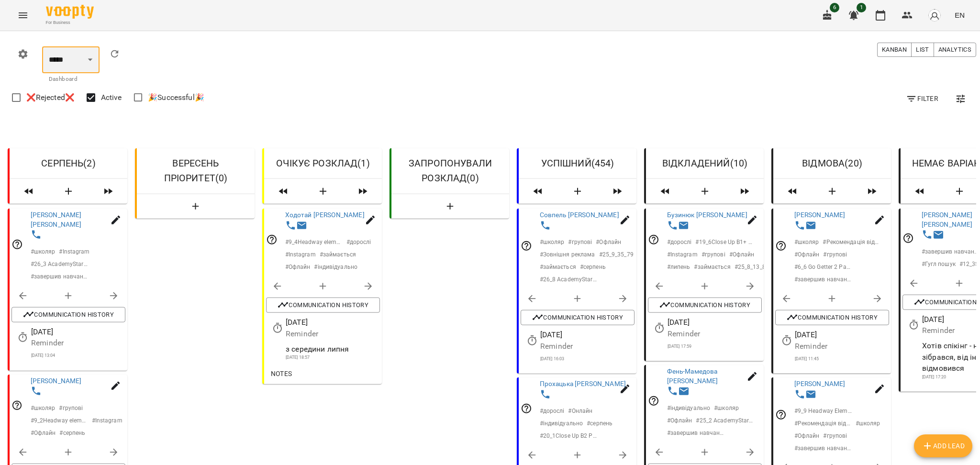 This screenshot has width=980, height=465. I want to click on p: # 25_9_35_79, so click(616, 255).